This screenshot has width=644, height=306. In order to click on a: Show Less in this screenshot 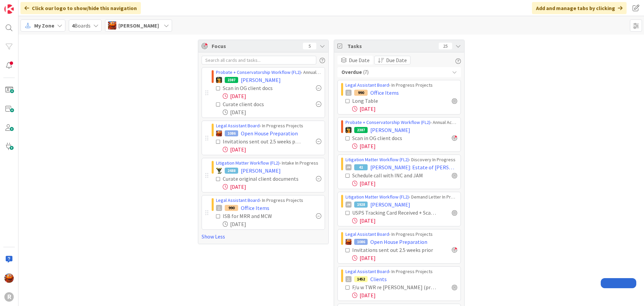, I will do `click(263, 236)`.